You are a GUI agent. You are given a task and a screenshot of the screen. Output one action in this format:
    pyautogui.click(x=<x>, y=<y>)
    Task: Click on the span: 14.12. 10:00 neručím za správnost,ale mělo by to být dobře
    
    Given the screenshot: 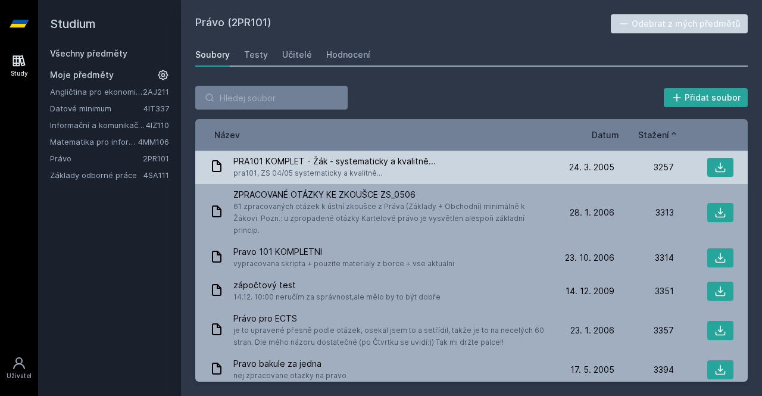 What is the action you would take?
    pyautogui.click(x=337, y=297)
    